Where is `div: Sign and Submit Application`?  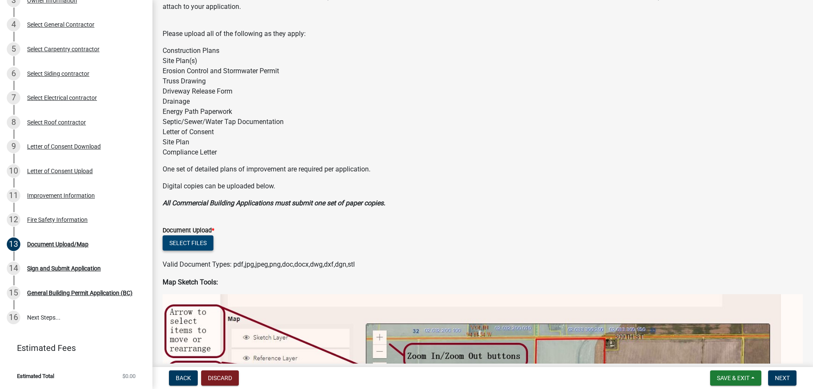
div: Sign and Submit Application is located at coordinates (64, 268).